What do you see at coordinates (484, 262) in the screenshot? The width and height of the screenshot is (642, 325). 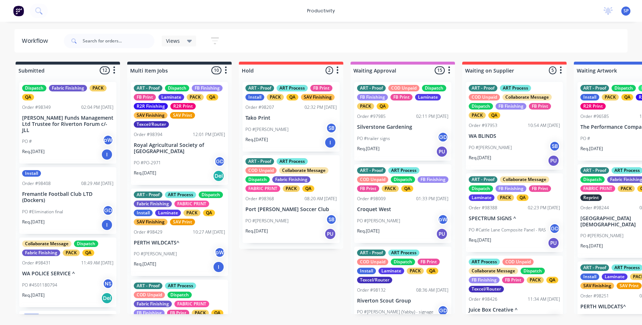 I see `div: ART Process` at bounding box center [484, 262].